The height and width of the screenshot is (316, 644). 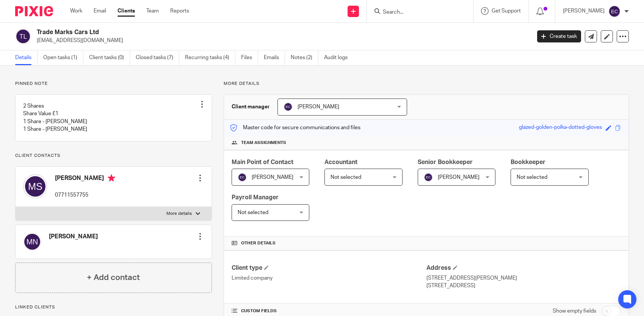 What do you see at coordinates (506, 11) in the screenshot?
I see `span: Get Support` at bounding box center [506, 11].